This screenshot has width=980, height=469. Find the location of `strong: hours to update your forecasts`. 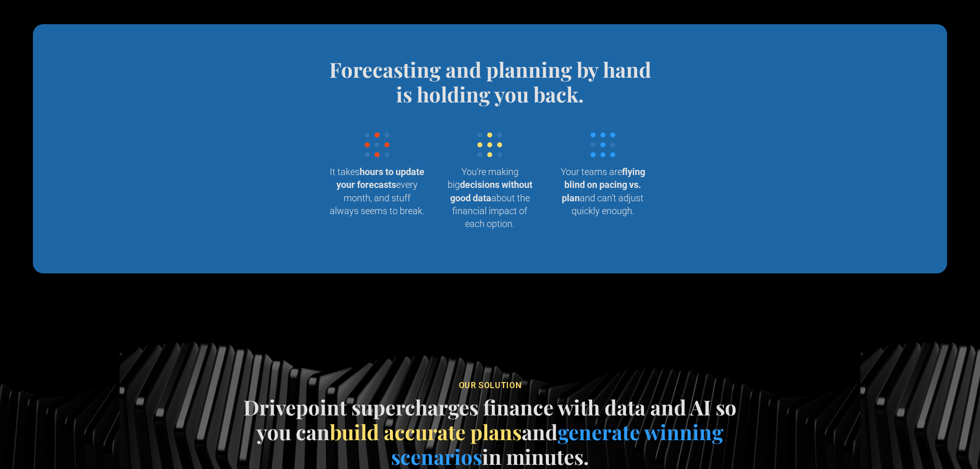

strong: hours to update your forecasts is located at coordinates (380, 178).